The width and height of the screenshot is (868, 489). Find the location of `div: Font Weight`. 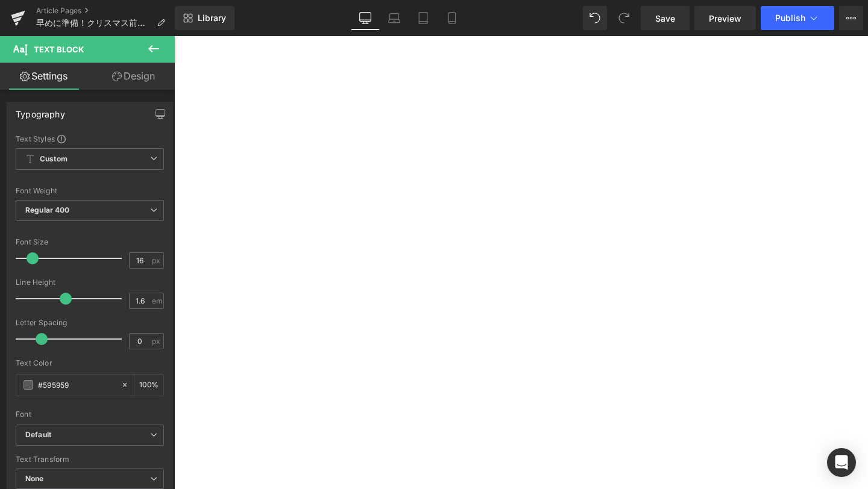

div: Font Weight is located at coordinates (90, 191).